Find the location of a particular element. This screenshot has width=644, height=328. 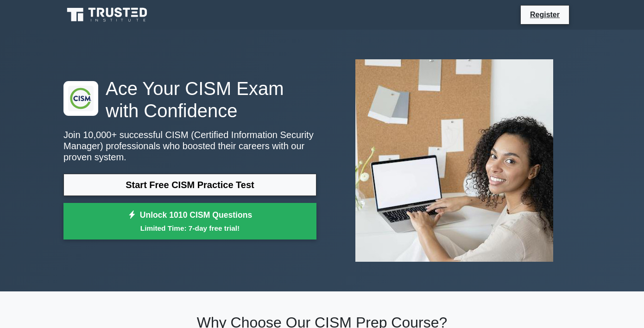

a: Register is located at coordinates (545, 14).